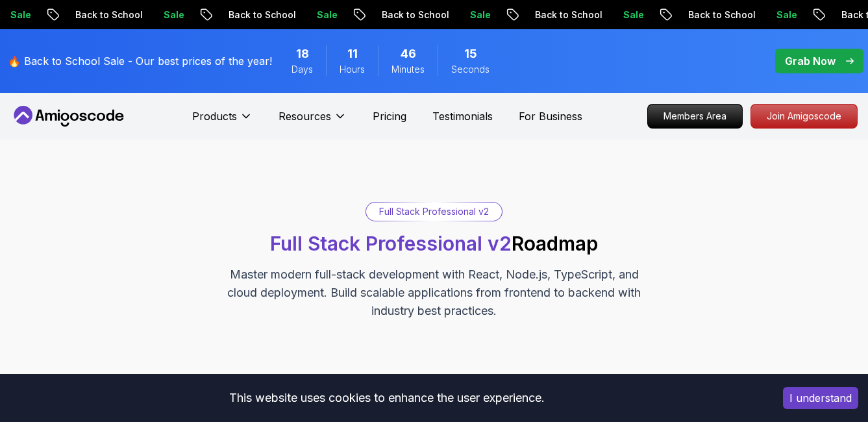 This screenshot has width=868, height=422. Describe the element at coordinates (471, 54) in the screenshot. I see `span: 15 Seconds` at that location.